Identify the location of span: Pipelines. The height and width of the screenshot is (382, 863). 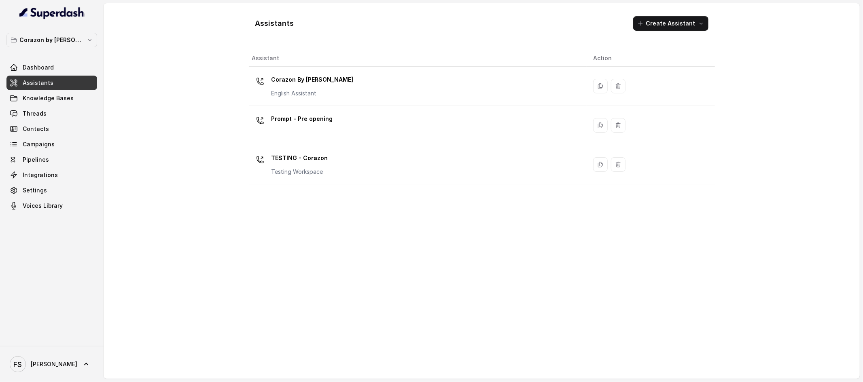
(36, 160).